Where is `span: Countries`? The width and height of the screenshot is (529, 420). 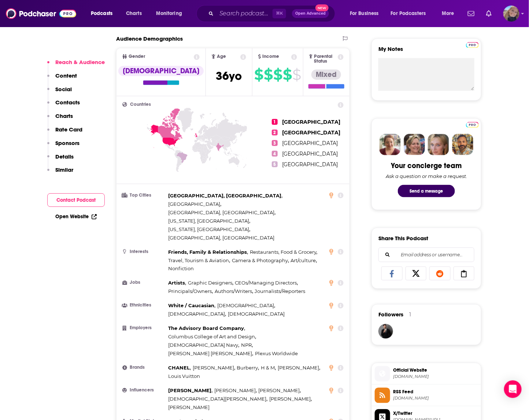
span: Countries is located at coordinates (140, 104).